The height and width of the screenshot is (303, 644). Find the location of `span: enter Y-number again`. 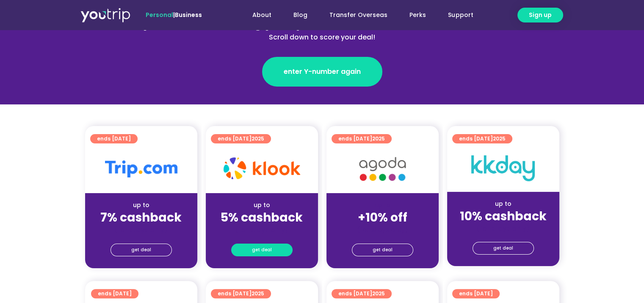

span: enter Y-number again is located at coordinates (322, 72).